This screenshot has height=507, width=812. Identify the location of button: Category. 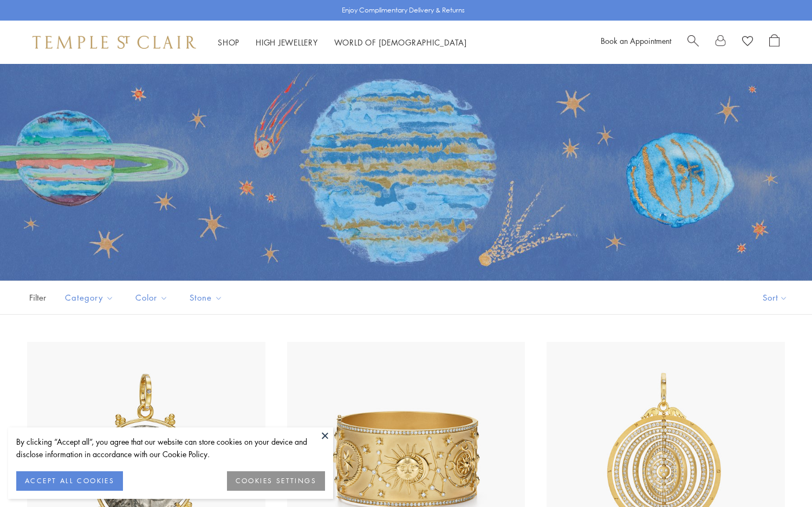
(89, 297).